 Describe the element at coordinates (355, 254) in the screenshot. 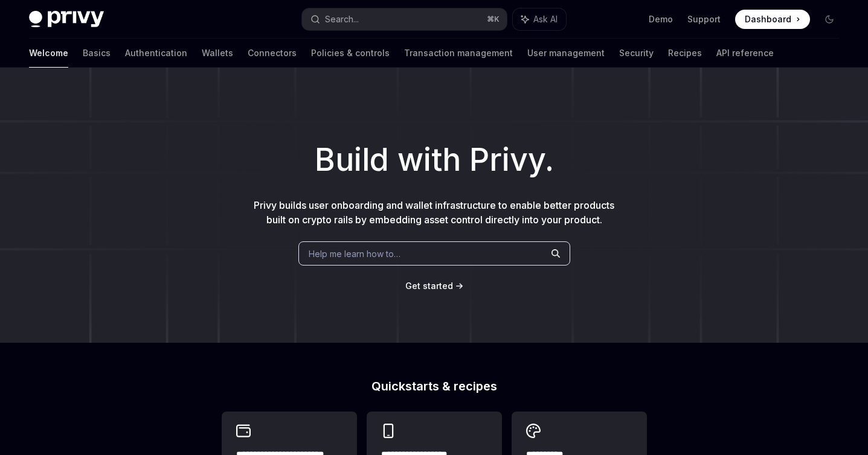

I see `span: Help me learn how to…` at that location.